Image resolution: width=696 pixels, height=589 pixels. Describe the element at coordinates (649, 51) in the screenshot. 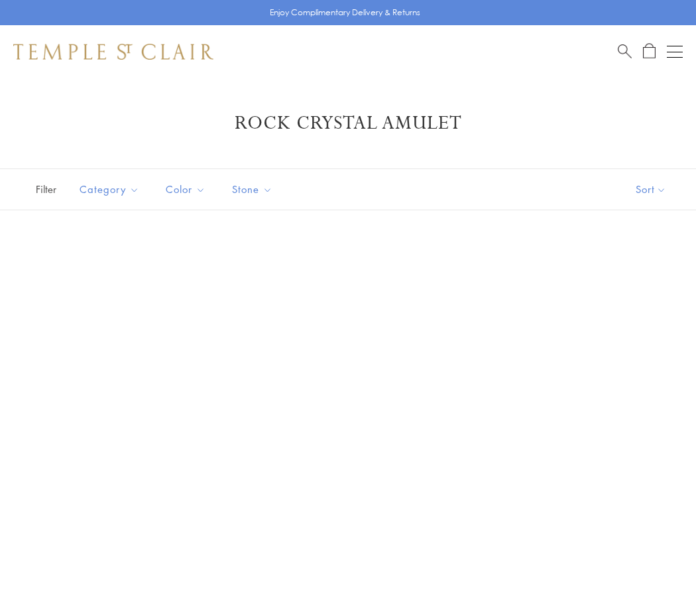

I see `a: Open Shopping Bag` at that location.